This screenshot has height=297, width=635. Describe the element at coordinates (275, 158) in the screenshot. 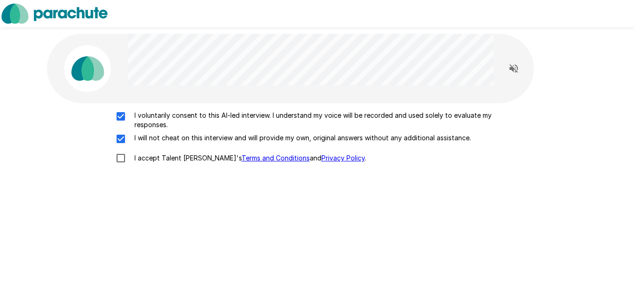

I see `a: Terms and Conditions` at that location.